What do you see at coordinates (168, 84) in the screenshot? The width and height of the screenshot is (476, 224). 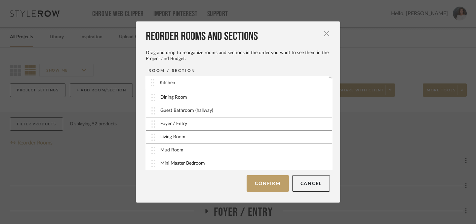 I see `div: Kitchen` at bounding box center [168, 84].